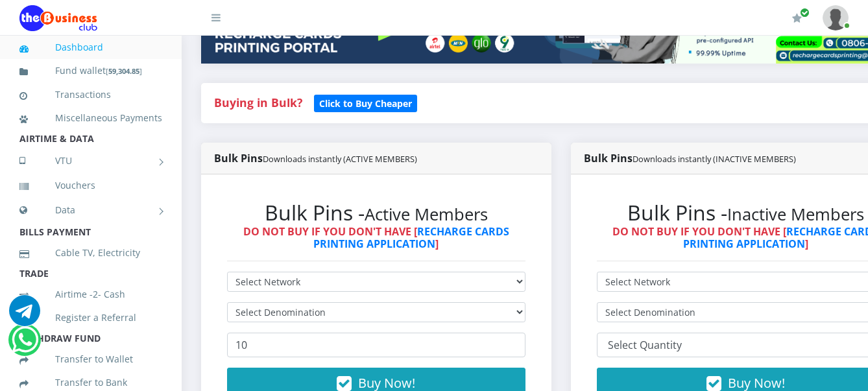  I want to click on input: Enter Quantity, so click(376, 345).